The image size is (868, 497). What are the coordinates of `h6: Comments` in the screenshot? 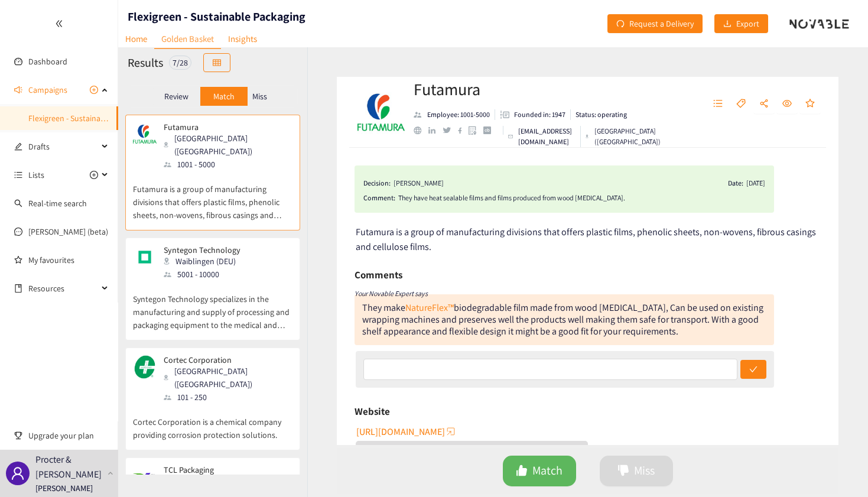 It's located at (378, 275).